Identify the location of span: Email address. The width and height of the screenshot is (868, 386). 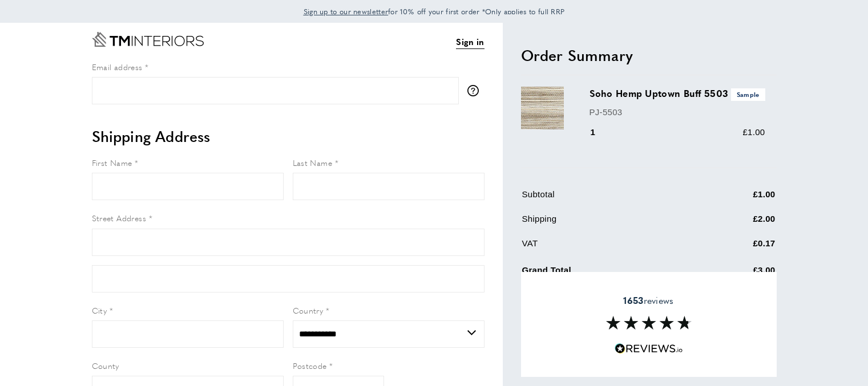
(117, 67).